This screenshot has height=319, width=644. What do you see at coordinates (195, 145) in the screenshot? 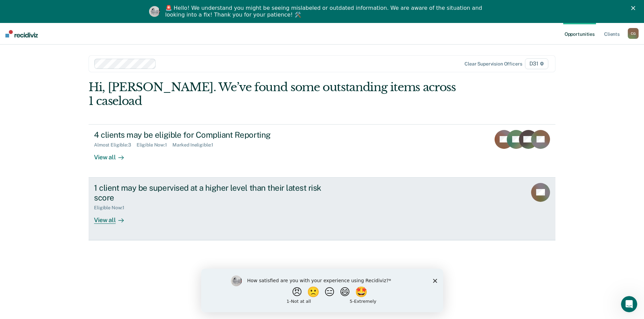
I see `div: Marked Ineligible : 1` at bounding box center [195, 145].